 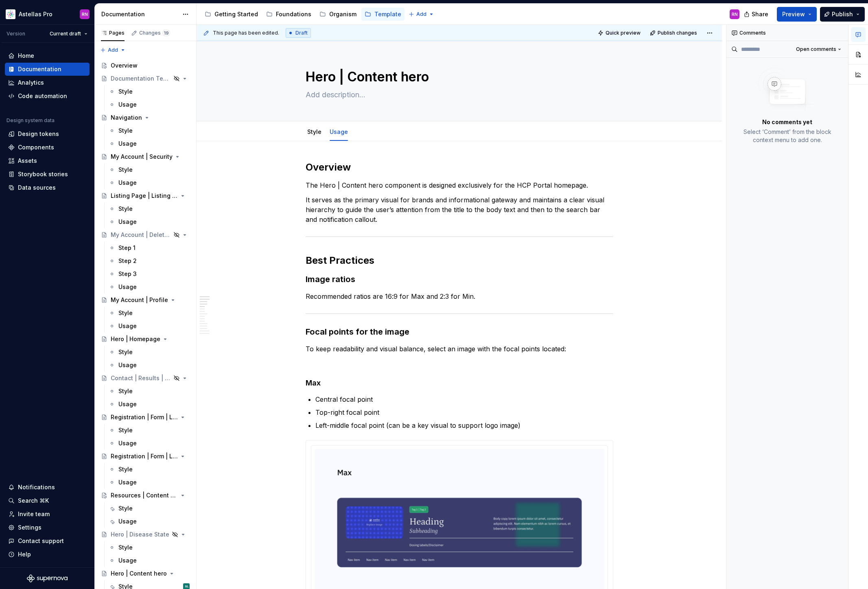 I want to click on span: Draft, so click(x=302, y=33).